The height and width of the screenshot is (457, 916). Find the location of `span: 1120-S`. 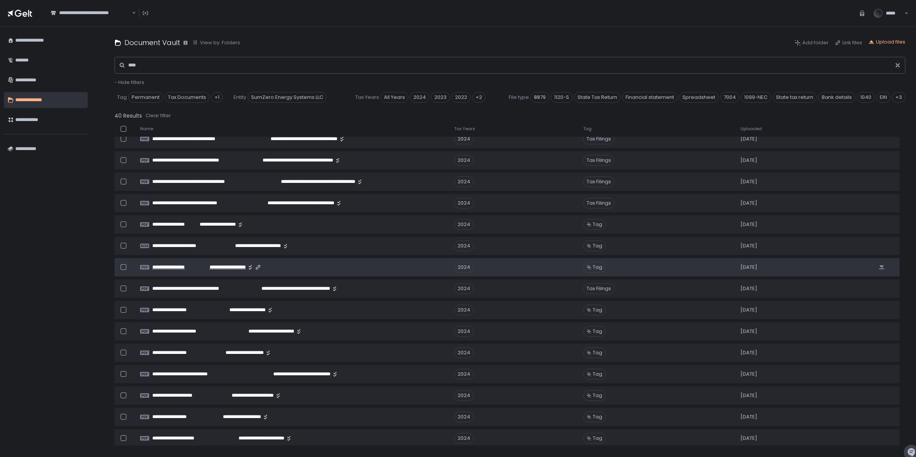

span: 1120-S is located at coordinates (561, 97).